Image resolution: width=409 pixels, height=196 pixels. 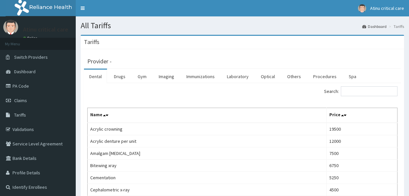 I want to click on a: Laboratory, so click(x=238, y=77).